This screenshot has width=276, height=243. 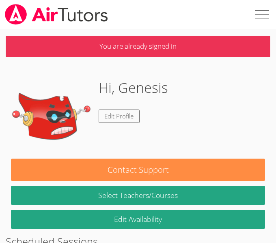 I want to click on img: default.png, so click(x=52, y=118).